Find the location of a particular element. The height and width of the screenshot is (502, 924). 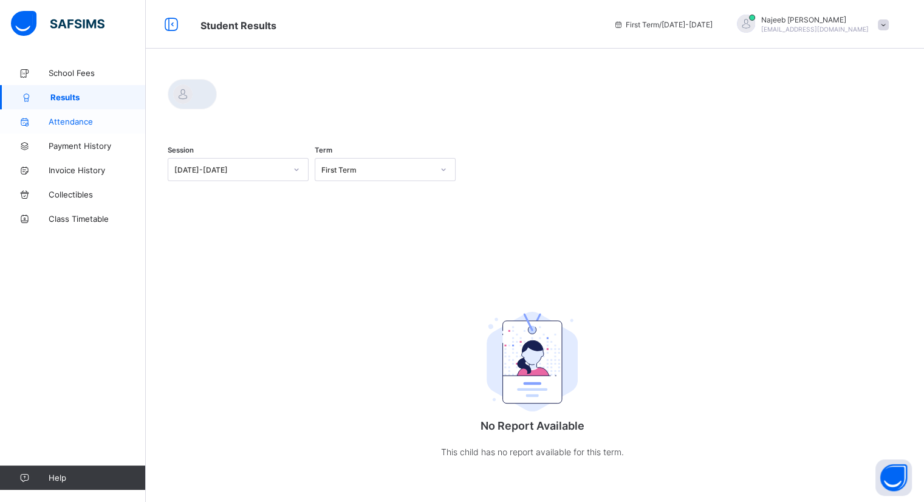

span: Class Timetable is located at coordinates (97, 219).